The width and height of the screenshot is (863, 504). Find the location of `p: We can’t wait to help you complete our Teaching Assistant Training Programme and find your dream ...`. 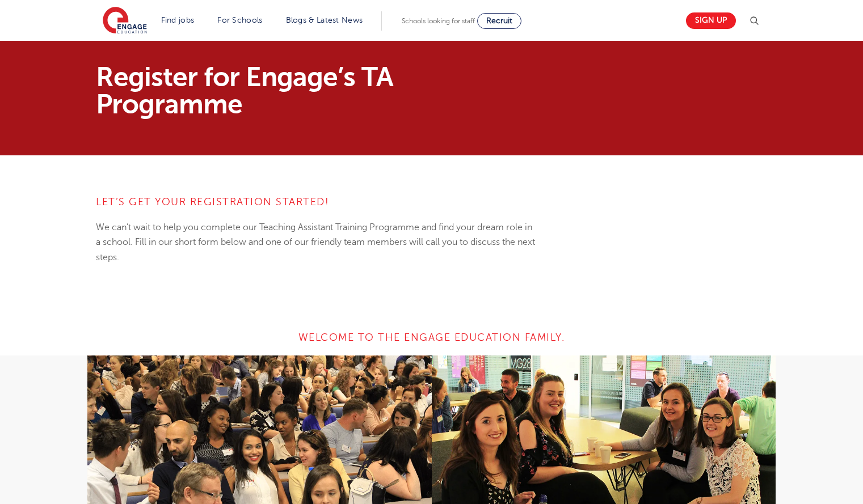

p: We can’t wait to help you complete our Teaching Assistant Training Programme and find your dream ... is located at coordinates (317, 250).